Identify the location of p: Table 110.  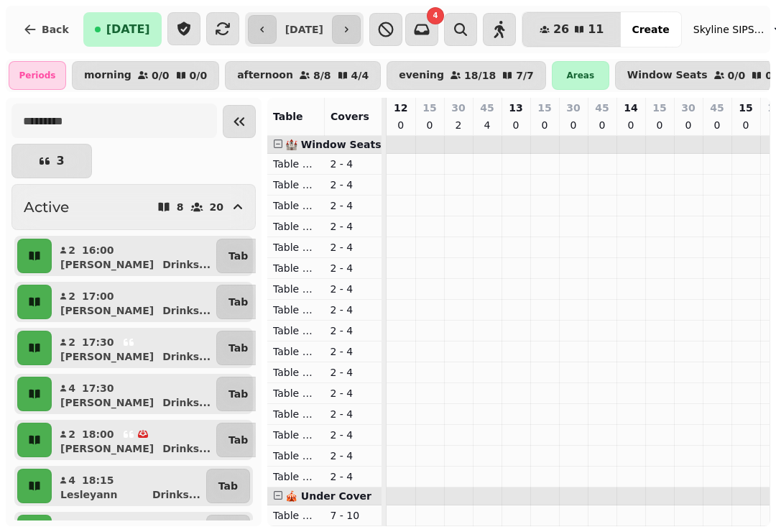
(296, 352).